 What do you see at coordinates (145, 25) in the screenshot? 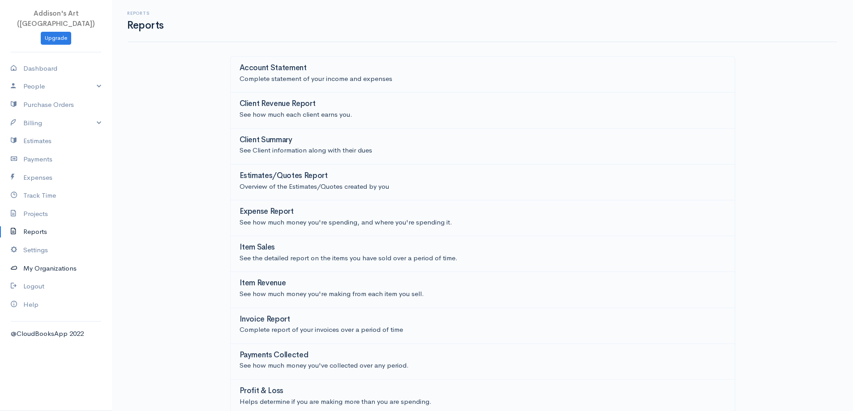
I see `h1: Reports` at bounding box center [145, 25].